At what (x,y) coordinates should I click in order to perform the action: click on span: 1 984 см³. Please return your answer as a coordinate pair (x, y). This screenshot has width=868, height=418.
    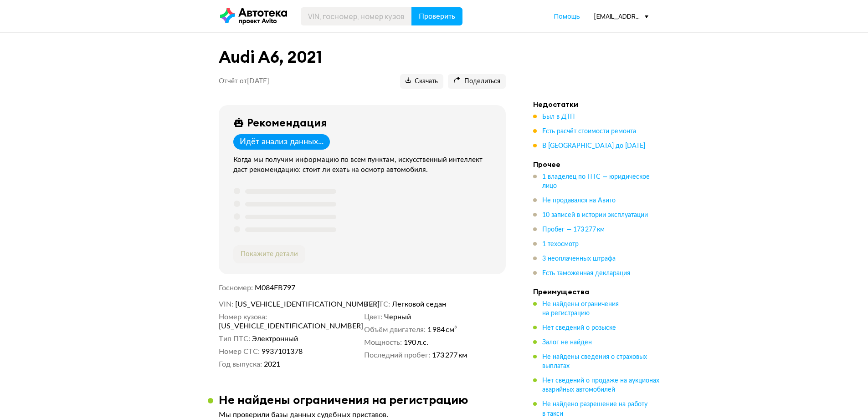
    Looking at the image, I should click on (442, 330).